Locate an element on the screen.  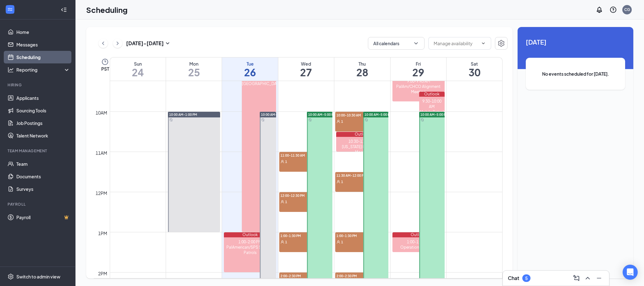
svg: Clock is located at coordinates (105, 62).